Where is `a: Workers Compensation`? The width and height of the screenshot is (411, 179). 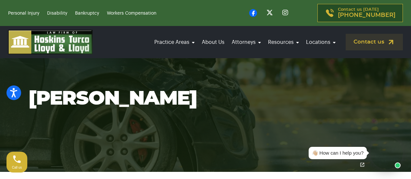
a: Workers Compensation is located at coordinates (132, 13).